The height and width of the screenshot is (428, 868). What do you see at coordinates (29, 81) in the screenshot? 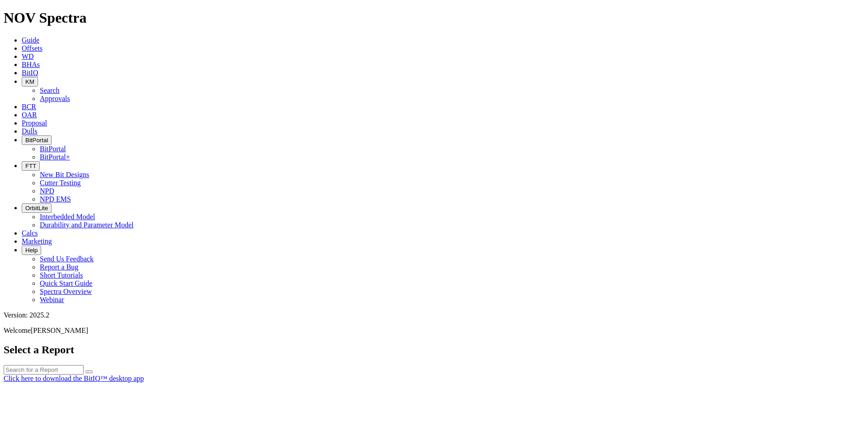
I see `button: KM` at bounding box center [29, 81].